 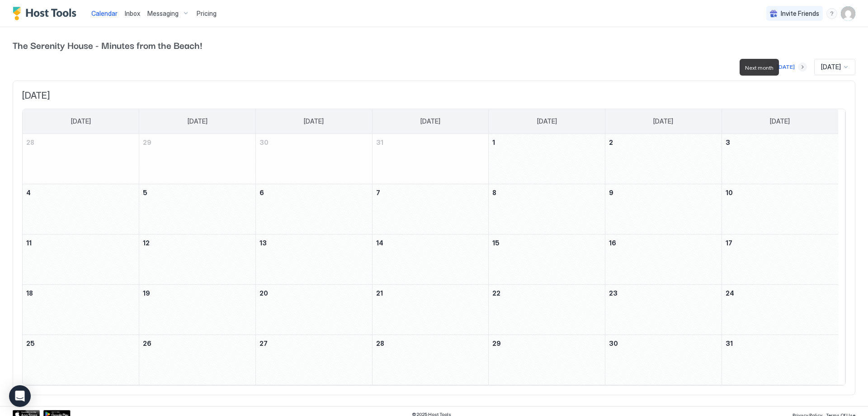 I want to click on td: January 25, 2026, so click(x=81, y=359).